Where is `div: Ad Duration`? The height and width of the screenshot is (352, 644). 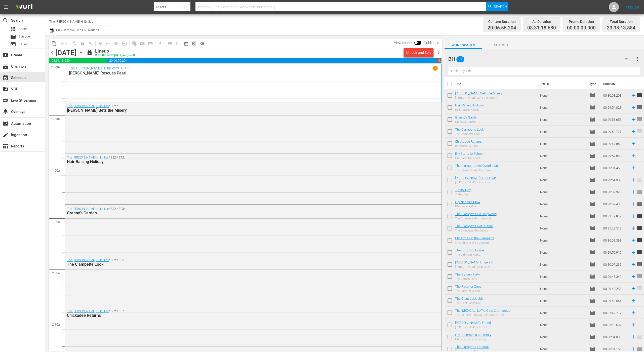
div: Ad Duration is located at coordinates (542, 22).